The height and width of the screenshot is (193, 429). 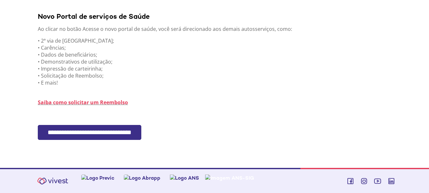 What do you see at coordinates (142, 177) in the screenshot?
I see `img: Logo Abrapp` at bounding box center [142, 177].